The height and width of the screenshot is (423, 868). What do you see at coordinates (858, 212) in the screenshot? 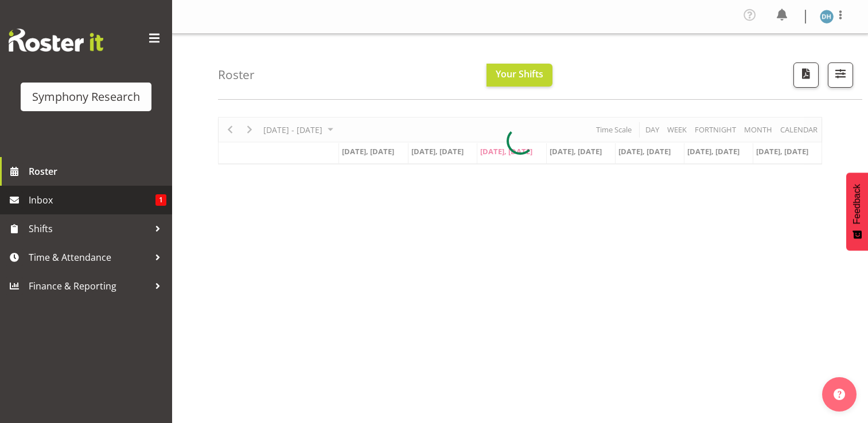
I see `button: Feedback - Show survey` at bounding box center [858, 212].